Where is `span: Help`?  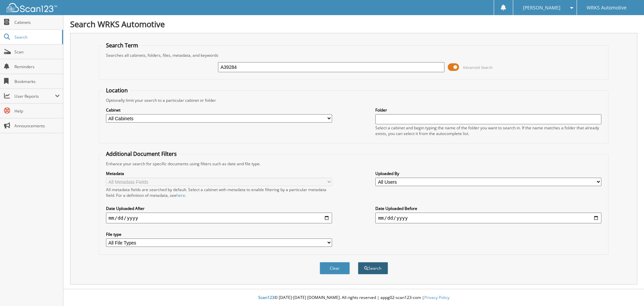
span: Help is located at coordinates (37, 111).